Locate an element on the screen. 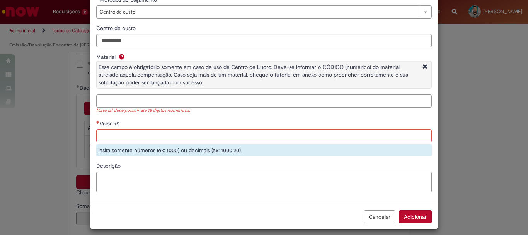 The image size is (528, 235). div: Insira somente números (ex: 1000) ou decimais (ex: 1000,20). is located at coordinates (264, 150).